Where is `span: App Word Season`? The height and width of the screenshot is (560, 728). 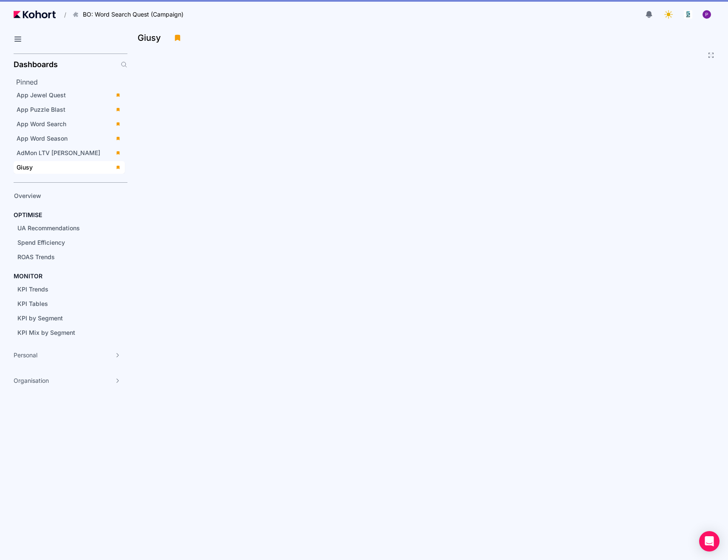
span: App Word Season is located at coordinates (42, 138).